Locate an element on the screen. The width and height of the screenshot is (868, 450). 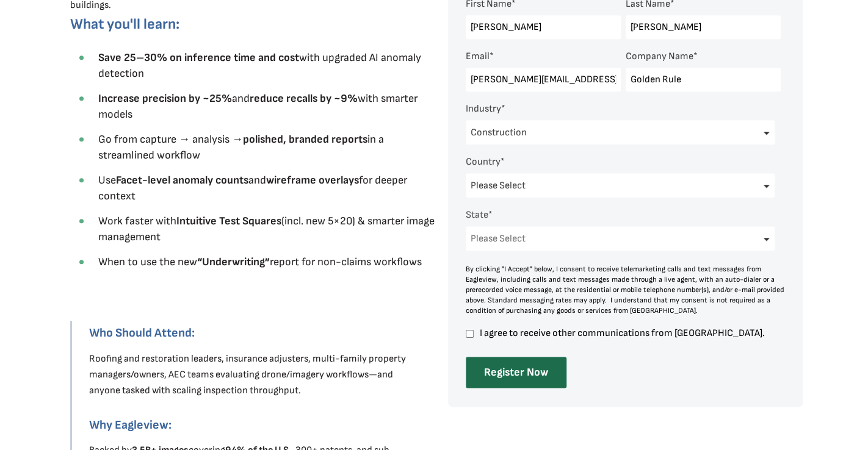
strong: Why Eagleview: is located at coordinates (130, 424).